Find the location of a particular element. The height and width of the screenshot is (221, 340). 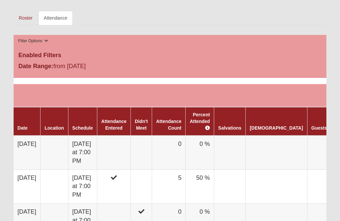

a: Schedule is located at coordinates (83, 128).